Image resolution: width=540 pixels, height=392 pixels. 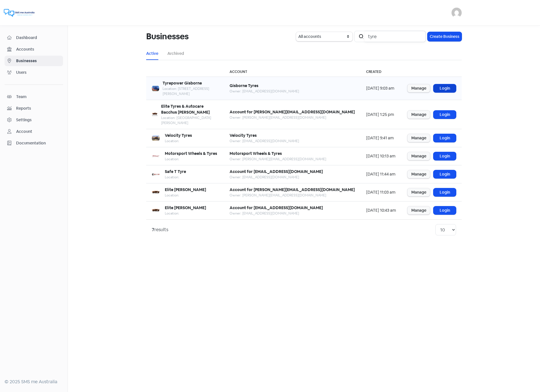 What do you see at coordinates (175, 171) in the screenshot?
I see `b: Safe T Tyre` at bounding box center [175, 171].